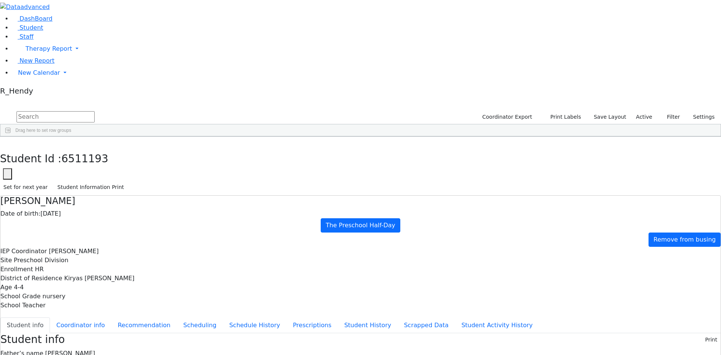 The width and height of the screenshot is (721, 355). What do you see at coordinates (23, 36) in the screenshot?
I see `a: Staff` at bounding box center [23, 36].